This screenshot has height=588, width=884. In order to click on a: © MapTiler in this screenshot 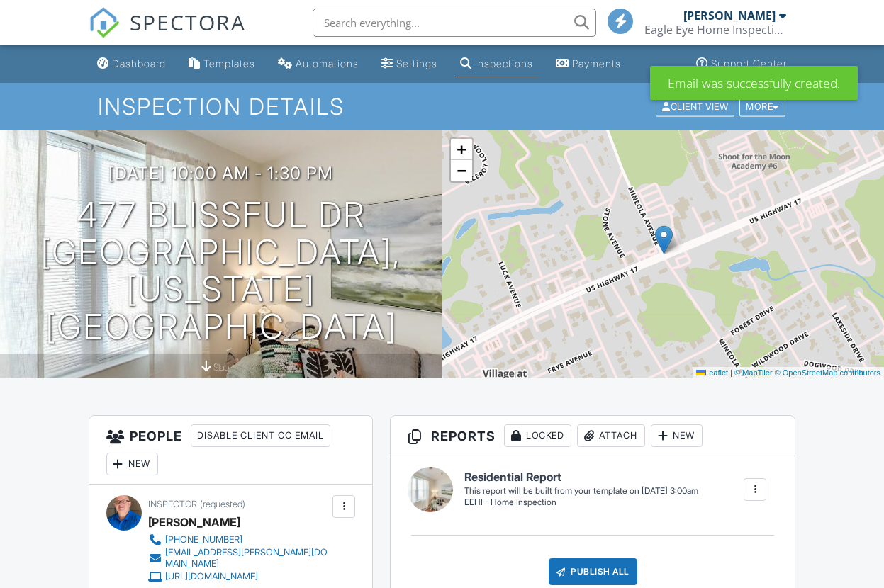, I will do `click(753, 373)`.